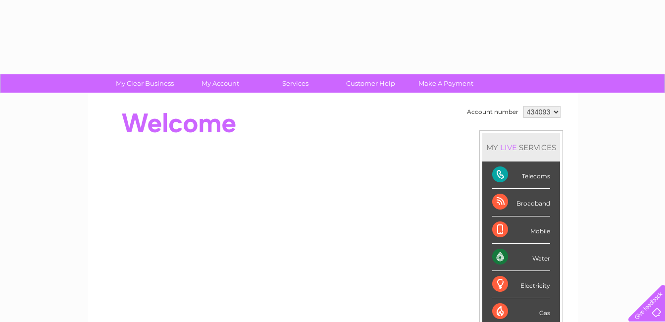 The width and height of the screenshot is (665, 322). What do you see at coordinates (521, 147) in the screenshot?
I see `div: MY SERVICES` at bounding box center [521, 147].